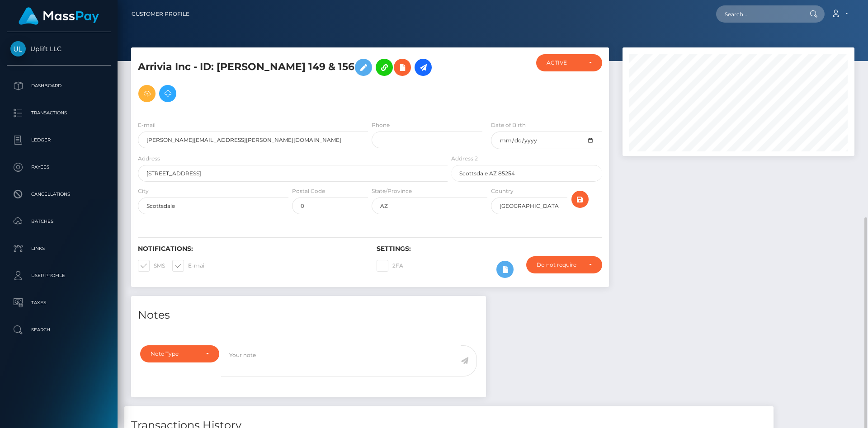  Describe the element at coordinates (59, 16) in the screenshot. I see `img: MassPay Logo` at that location.